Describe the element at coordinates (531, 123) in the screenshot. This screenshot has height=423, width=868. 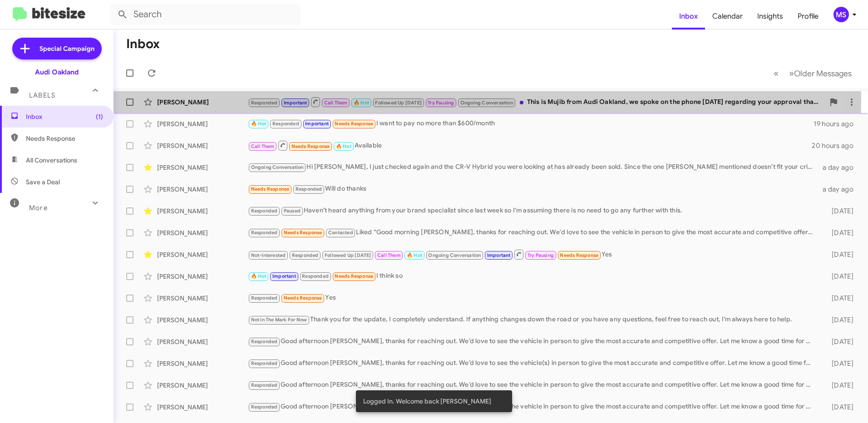
I see `div: I want to pay no more than $600/month` at that location.